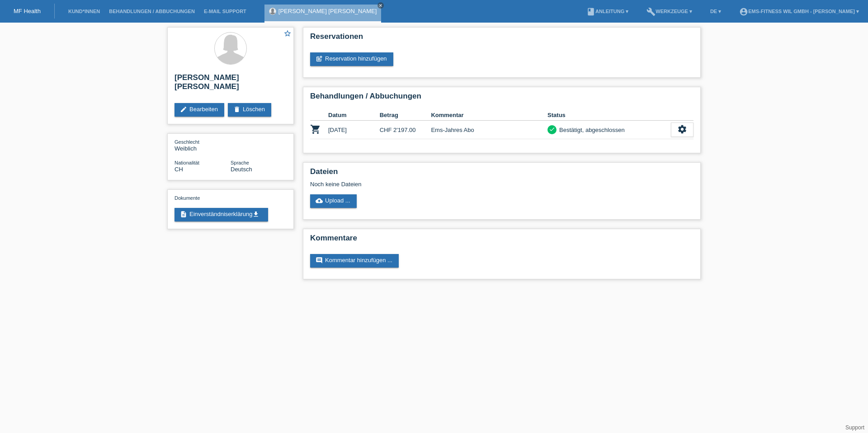  I want to click on i: delete, so click(237, 109).